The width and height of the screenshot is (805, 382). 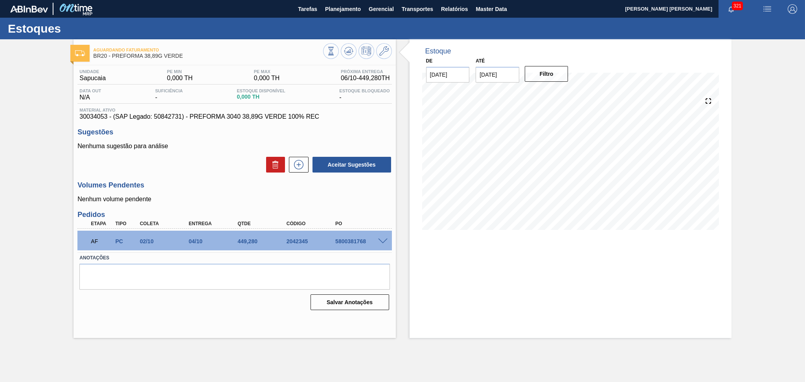 What do you see at coordinates (234, 117) in the screenshot?
I see `span: 30034053 - (SAP Legado: 50842731) - PREFORMA 3040 38,89G VERDE 100% REC` at bounding box center [234, 117].